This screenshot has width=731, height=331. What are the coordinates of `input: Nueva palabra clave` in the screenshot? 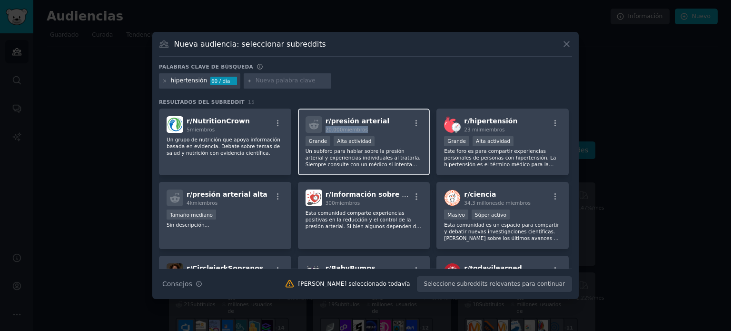 It's located at (292, 81).